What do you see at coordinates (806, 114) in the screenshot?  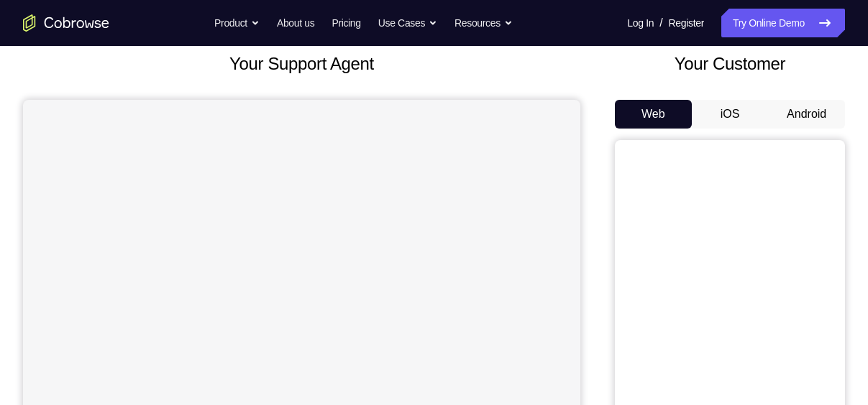 I see `button: Android` at bounding box center [806, 114].